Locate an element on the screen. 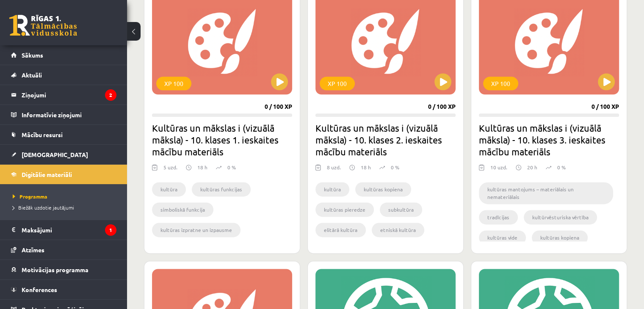  li: kultūras funkcijas is located at coordinates (221, 189).